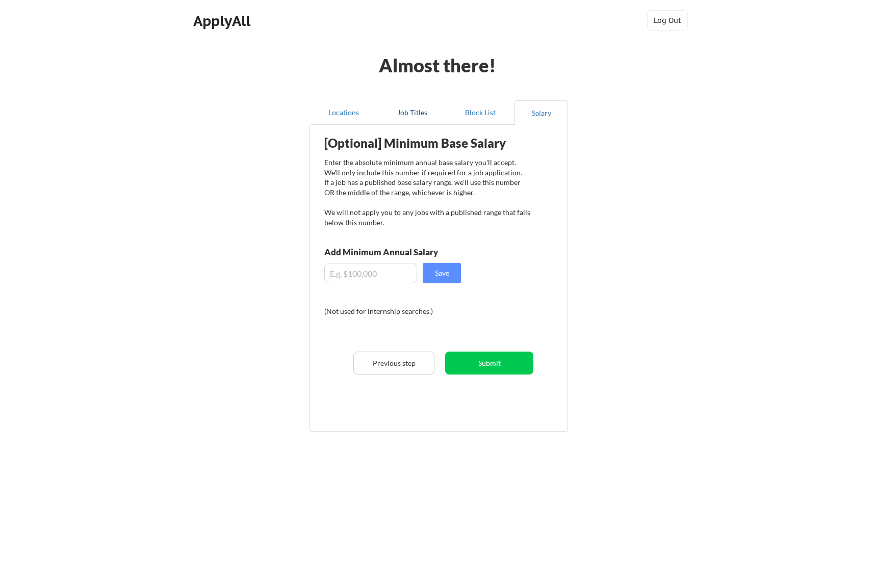 This screenshot has height=588, width=876. What do you see at coordinates (393, 312) in the screenshot?
I see `div: (Not used for internship searches.)` at bounding box center [393, 312].